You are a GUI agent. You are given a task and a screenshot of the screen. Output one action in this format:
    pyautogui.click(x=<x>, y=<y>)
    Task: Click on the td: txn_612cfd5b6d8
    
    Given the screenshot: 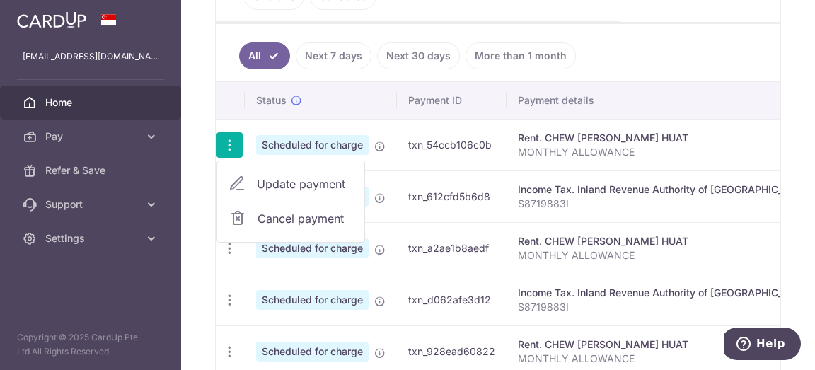 What is the action you would take?
    pyautogui.click(x=451, y=196)
    